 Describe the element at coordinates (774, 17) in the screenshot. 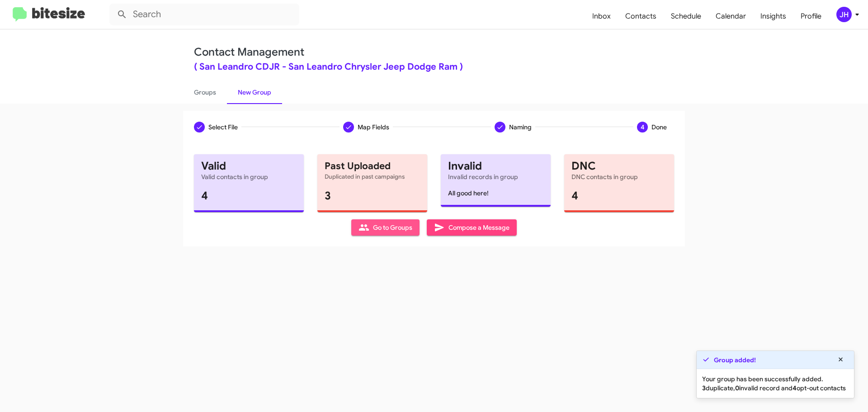

I see `span: Insights` at that location.